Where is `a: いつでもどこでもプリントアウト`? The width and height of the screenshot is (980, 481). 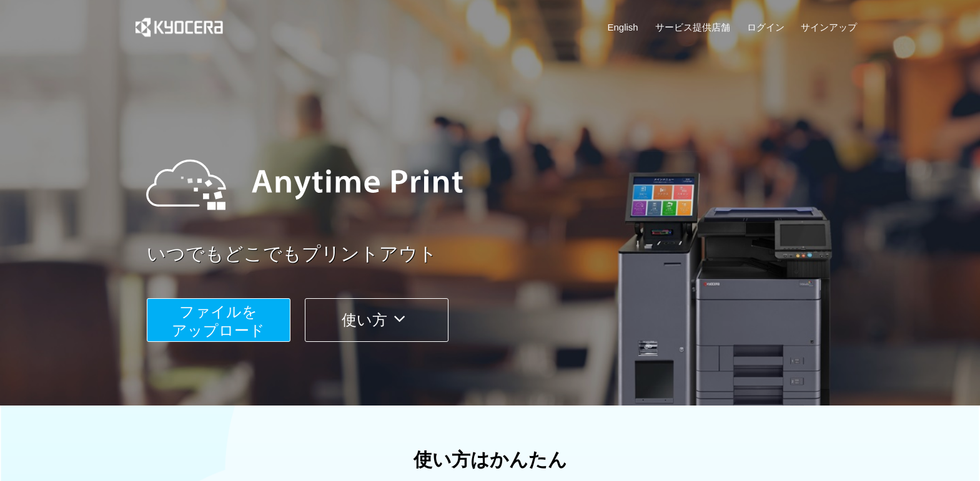
a: いつでもどこでもプリントアウト is located at coordinates (506, 254).